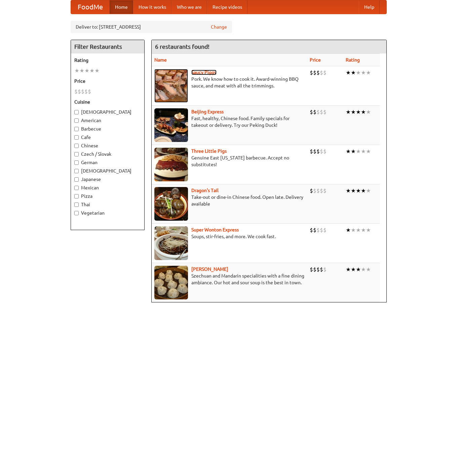 Image resolution: width=457 pixels, height=476 pixels. I want to click on img: shandong.jpg, so click(171, 283).